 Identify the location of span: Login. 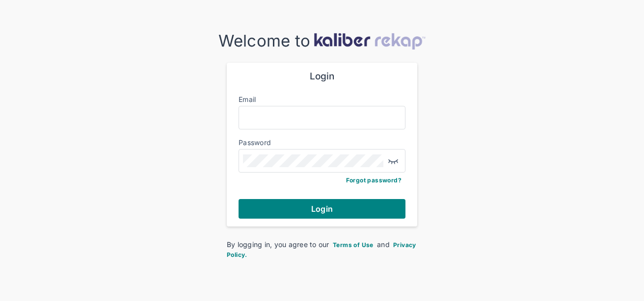
(322, 209).